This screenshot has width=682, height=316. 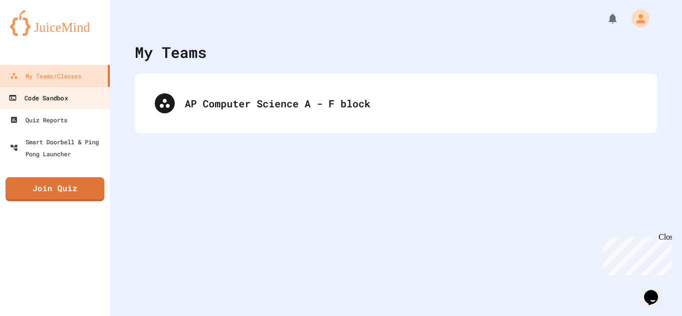 What do you see at coordinates (55, 189) in the screenshot?
I see `a: Join Quiz` at bounding box center [55, 189].